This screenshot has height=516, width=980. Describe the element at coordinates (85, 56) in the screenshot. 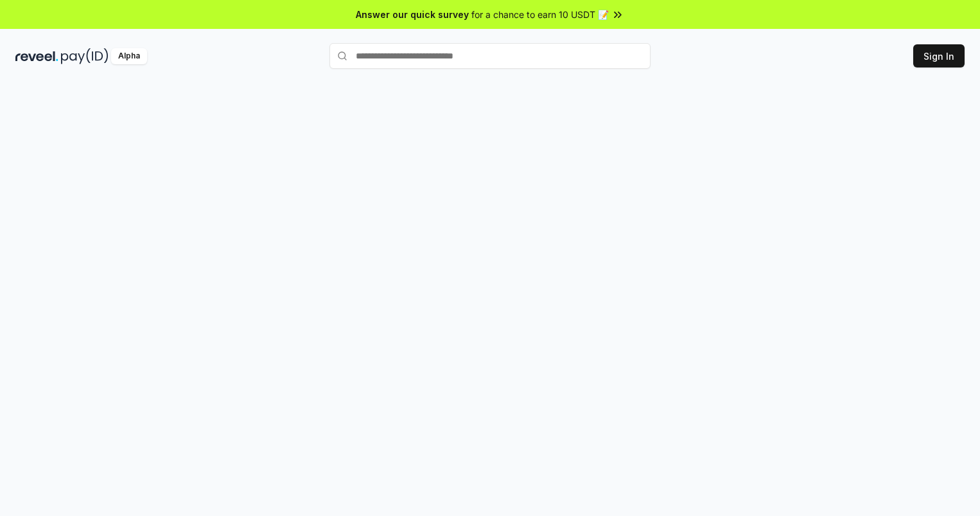

I see `img: pay_id` at that location.